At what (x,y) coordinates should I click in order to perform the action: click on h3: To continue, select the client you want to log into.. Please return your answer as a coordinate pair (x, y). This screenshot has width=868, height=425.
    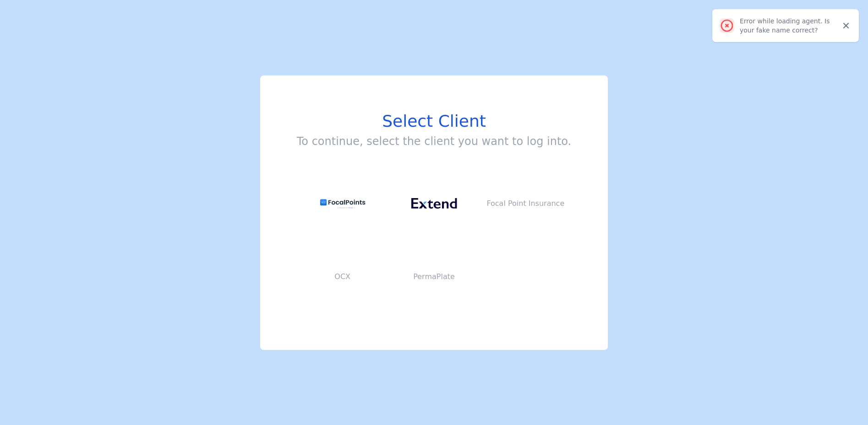
    Looking at the image, I should click on (434, 141).